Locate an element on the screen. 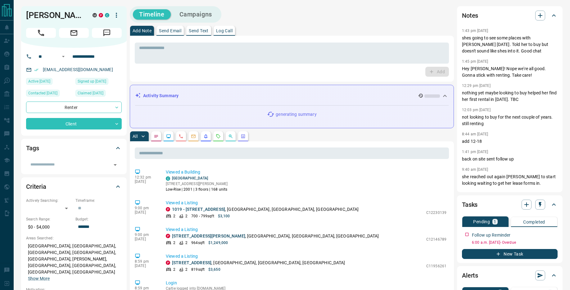  p: Activity Summary is located at coordinates (161, 96).